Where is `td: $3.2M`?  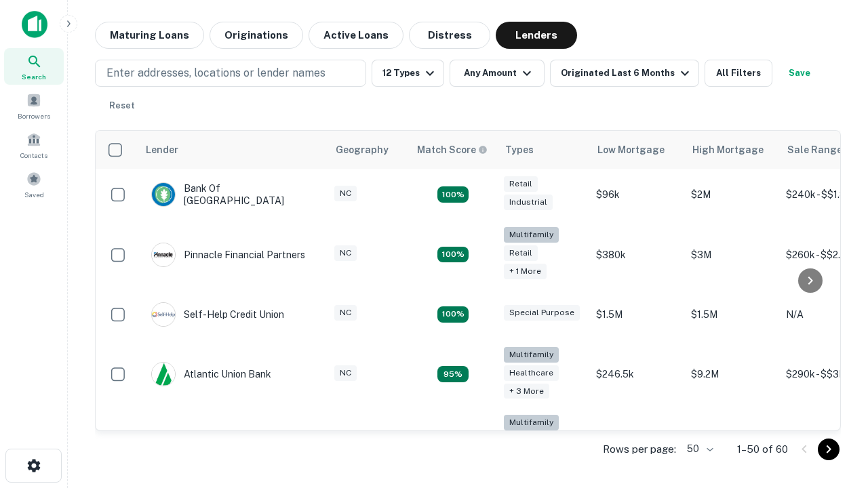
td: $3.2M is located at coordinates (732, 442).